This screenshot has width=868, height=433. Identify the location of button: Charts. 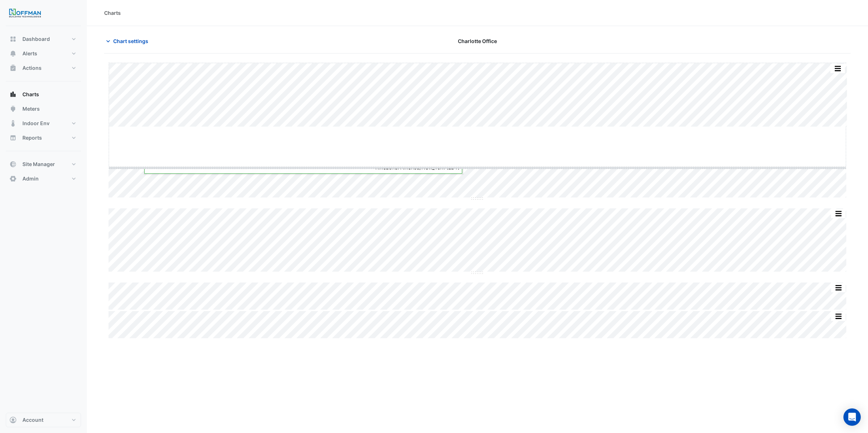
(44, 94).